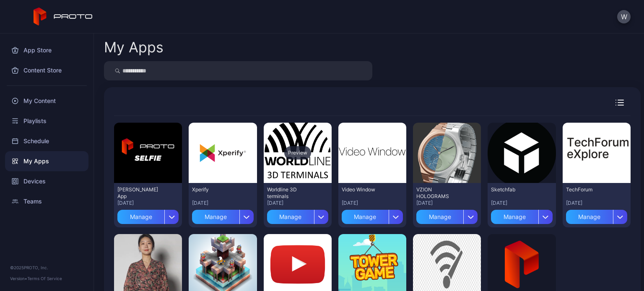 This screenshot has width=644, height=291. Describe the element at coordinates (47, 141) in the screenshot. I see `div: Schedule` at that location.